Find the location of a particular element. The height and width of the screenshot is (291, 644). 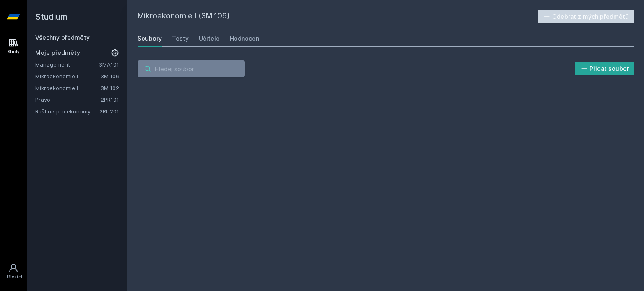

h2: Mikroekonomie I (3MI106) is located at coordinates (338, 17).